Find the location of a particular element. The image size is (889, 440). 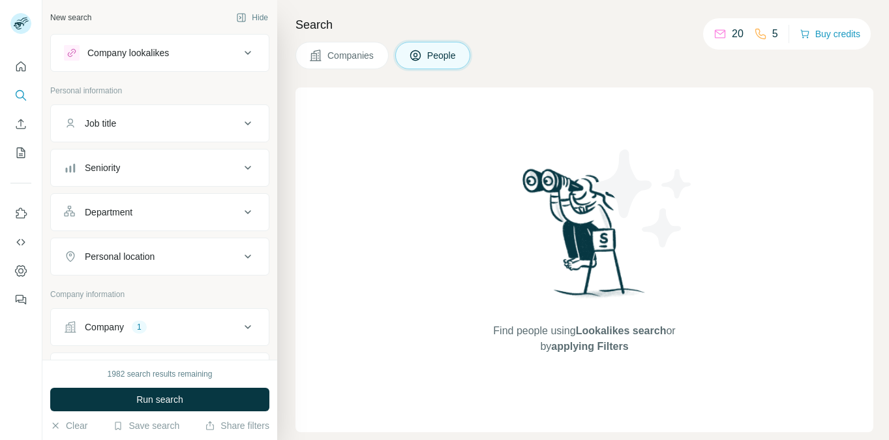

button: Quick start is located at coordinates (21, 67).